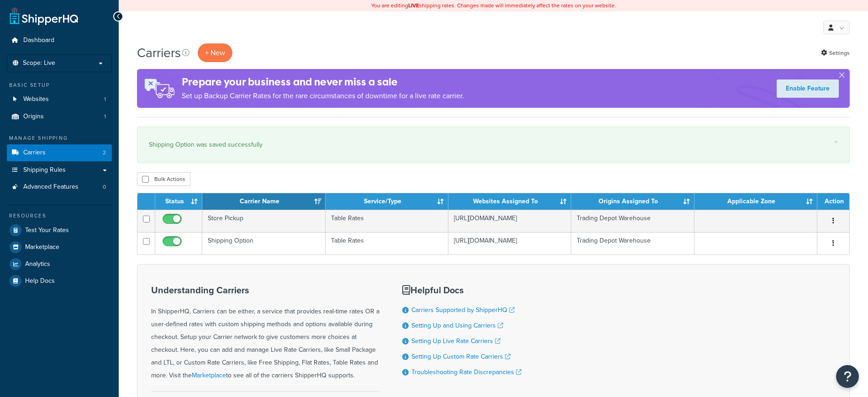 Image resolution: width=868 pixels, height=397 pixels. Describe the element at coordinates (461, 290) in the screenshot. I see `h3: Helpful Docs` at that location.